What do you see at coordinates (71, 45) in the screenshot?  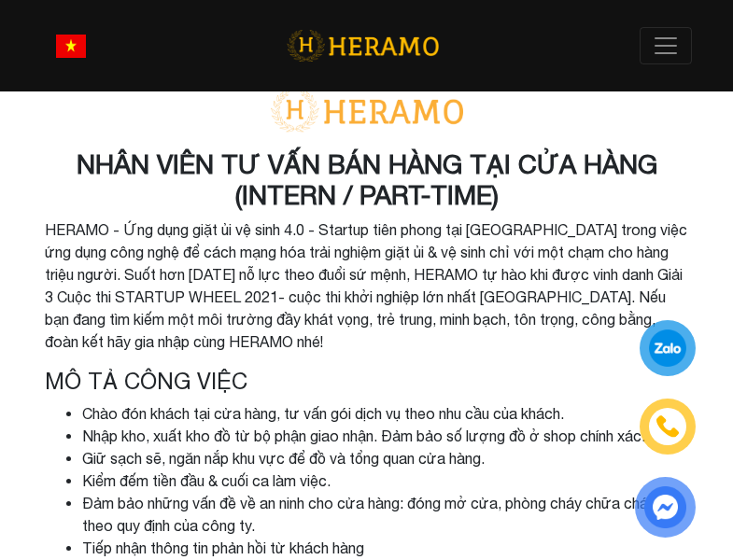 I see `img: vn-flag.png` at bounding box center [71, 45].